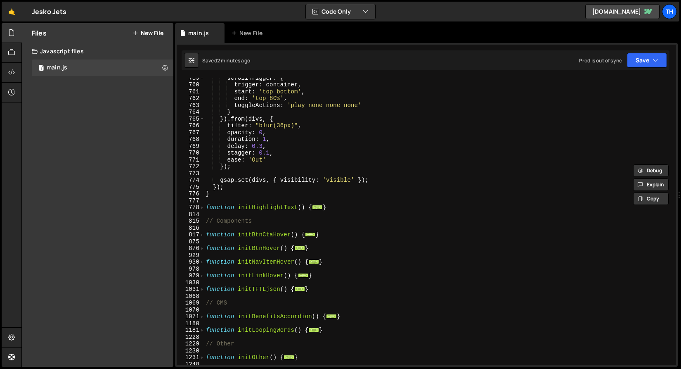  I want to click on div: 1030, so click(191, 282).